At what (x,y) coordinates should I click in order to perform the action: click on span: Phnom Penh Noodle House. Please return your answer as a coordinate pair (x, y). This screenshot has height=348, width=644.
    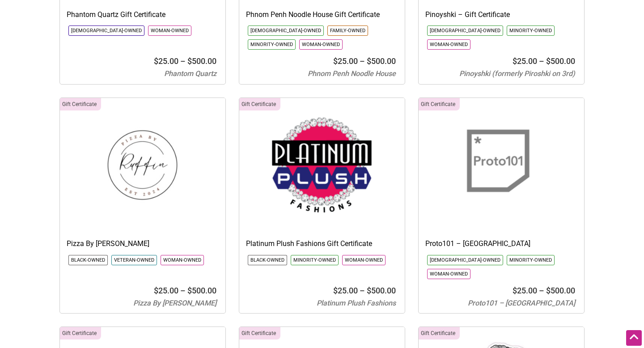
    Looking at the image, I should click on (352, 73).